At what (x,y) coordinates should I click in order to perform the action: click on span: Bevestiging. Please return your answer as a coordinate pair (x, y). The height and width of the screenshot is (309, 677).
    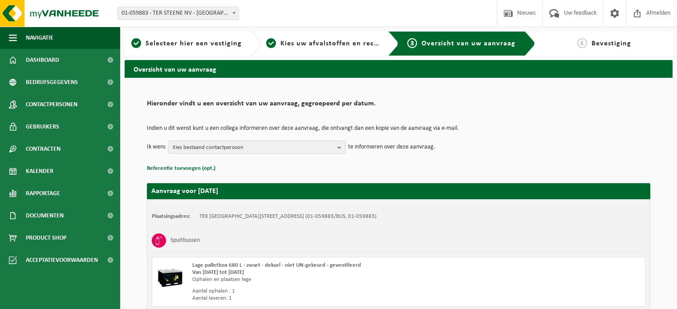
    Looking at the image, I should click on (611, 44).